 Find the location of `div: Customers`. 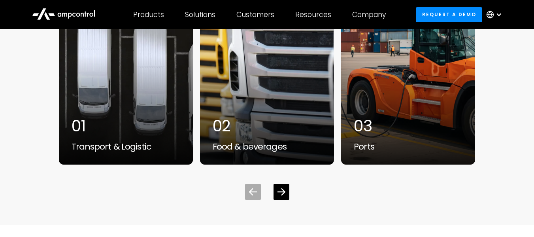

div: Customers is located at coordinates (255, 15).